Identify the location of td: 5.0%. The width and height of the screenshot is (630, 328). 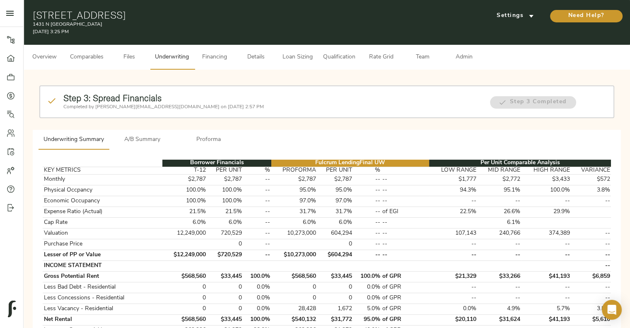
(367, 309).